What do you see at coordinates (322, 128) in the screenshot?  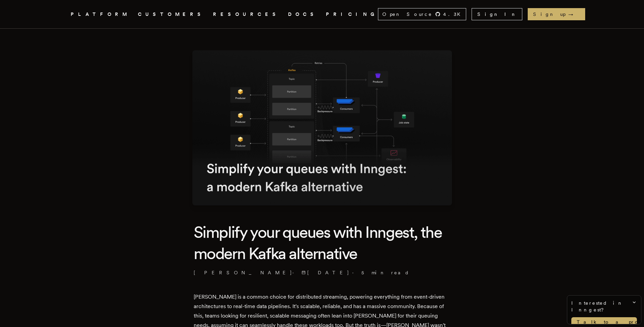 I see `img: Featured image for Simplify your queues with Inngest, the modern Kafka alternative blog post` at bounding box center [322, 128].